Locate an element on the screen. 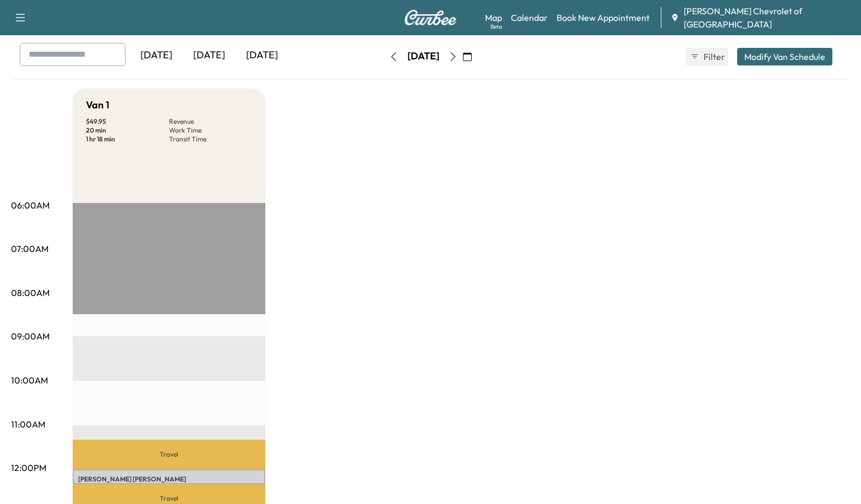  p: 10:00AM is located at coordinates (29, 380).